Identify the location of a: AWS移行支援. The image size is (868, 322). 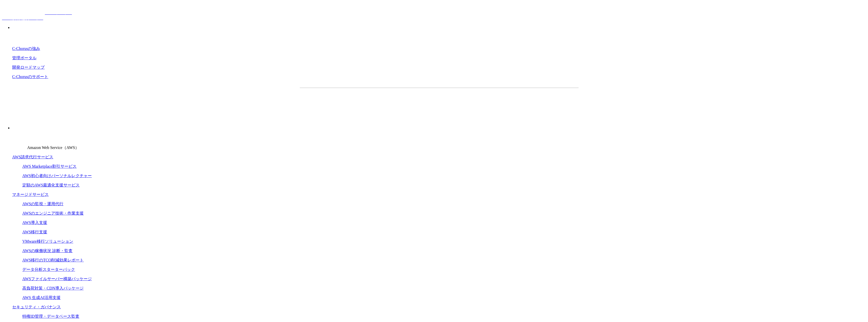
(35, 232).